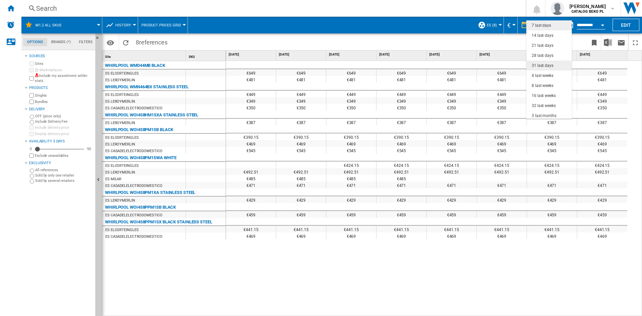 The image size is (642, 316). Describe the element at coordinates (542, 25) in the screenshot. I see `div: 7 last days` at that location.